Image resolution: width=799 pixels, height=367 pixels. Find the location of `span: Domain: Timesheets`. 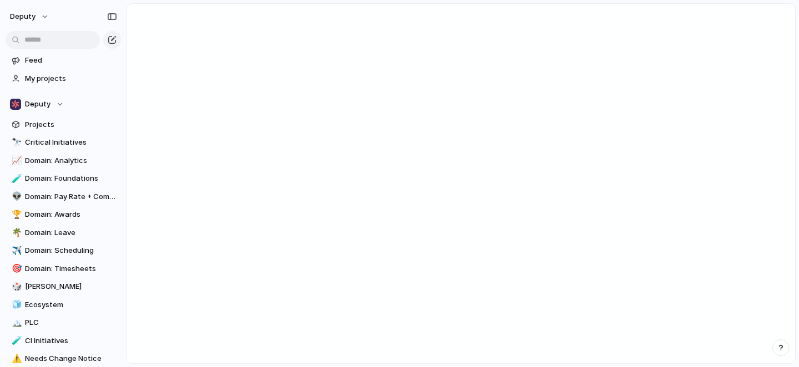

span: Domain: Timesheets is located at coordinates (71, 269).